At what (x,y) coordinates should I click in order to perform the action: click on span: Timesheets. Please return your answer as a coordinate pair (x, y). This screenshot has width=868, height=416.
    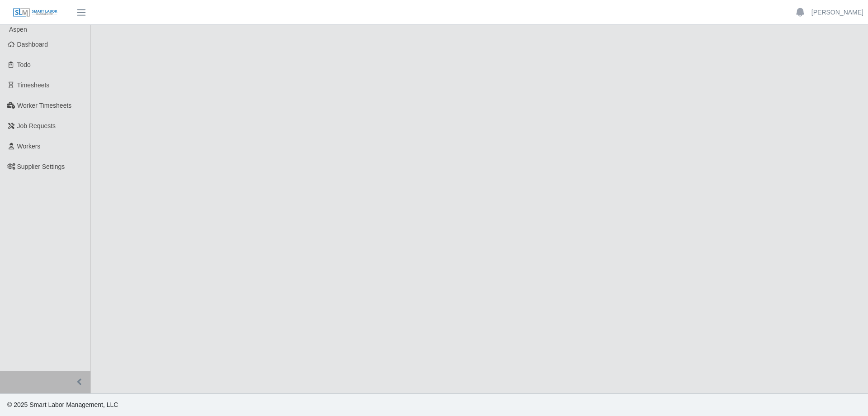
    Looking at the image, I should click on (33, 85).